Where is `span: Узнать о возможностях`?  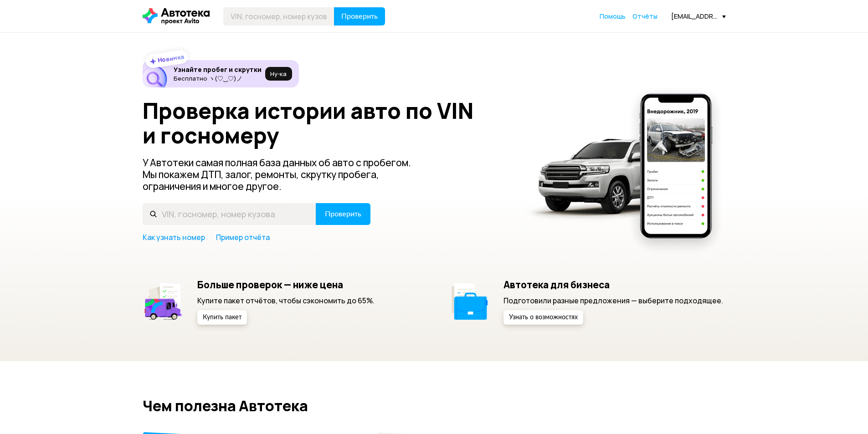
span: Узнать о возможностях is located at coordinates (543, 317).